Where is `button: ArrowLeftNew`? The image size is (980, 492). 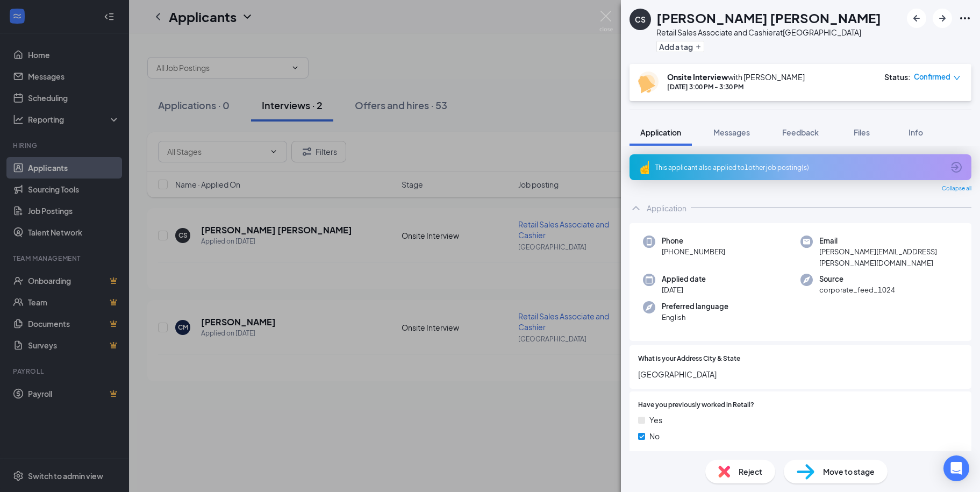 button: ArrowLeftNew is located at coordinates (917, 19).